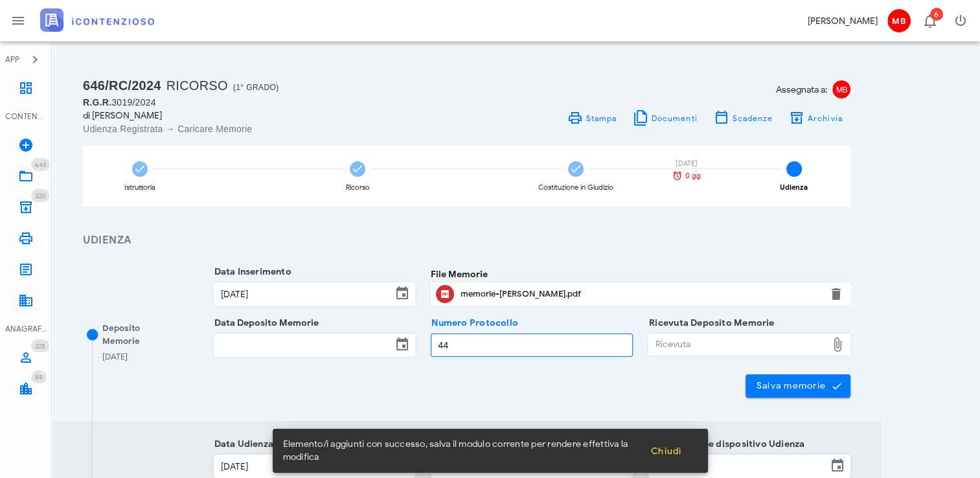 This screenshot has width=980, height=478. Describe the element at coordinates (251, 271) in the screenshot. I see `label: Data Inserimento` at that location.